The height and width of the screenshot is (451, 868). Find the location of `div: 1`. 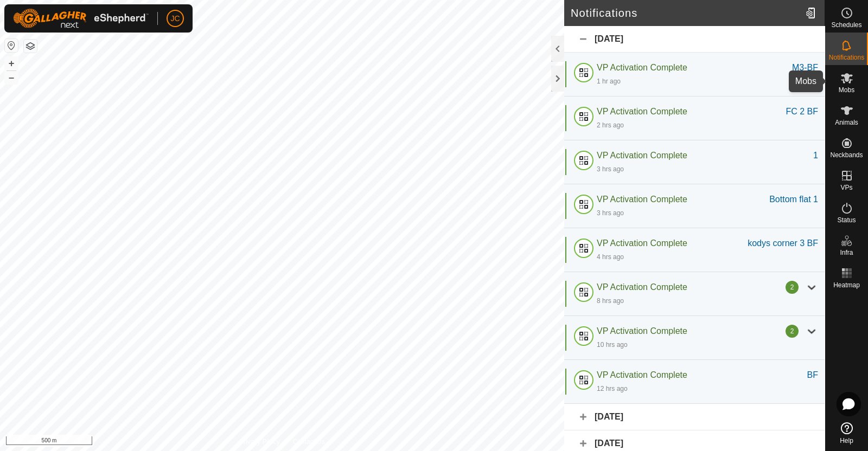

div: 1 is located at coordinates (816, 156).